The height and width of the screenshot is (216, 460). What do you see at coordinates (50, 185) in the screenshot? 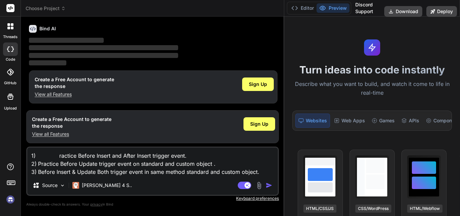
I see `p: Source` at bounding box center [50, 185].